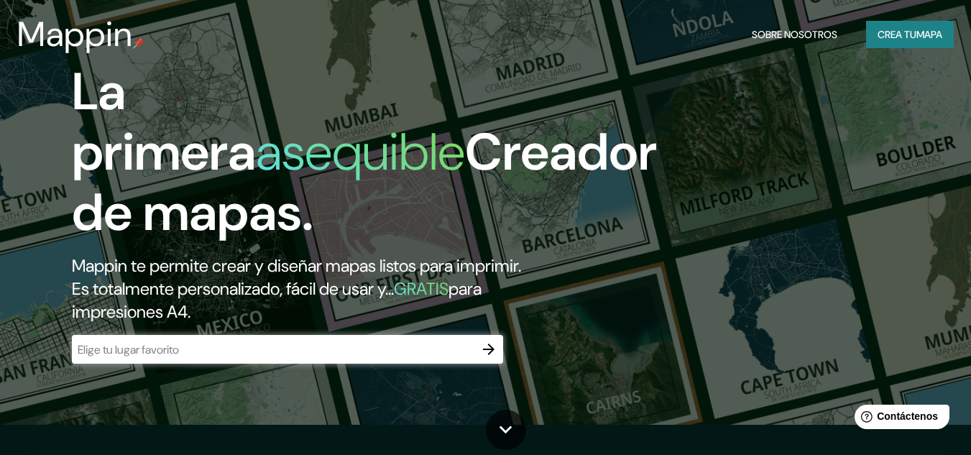  What do you see at coordinates (233, 288) in the screenshot?
I see `font: Es totalmente personalizado, fácil de usar y...` at bounding box center [233, 288].